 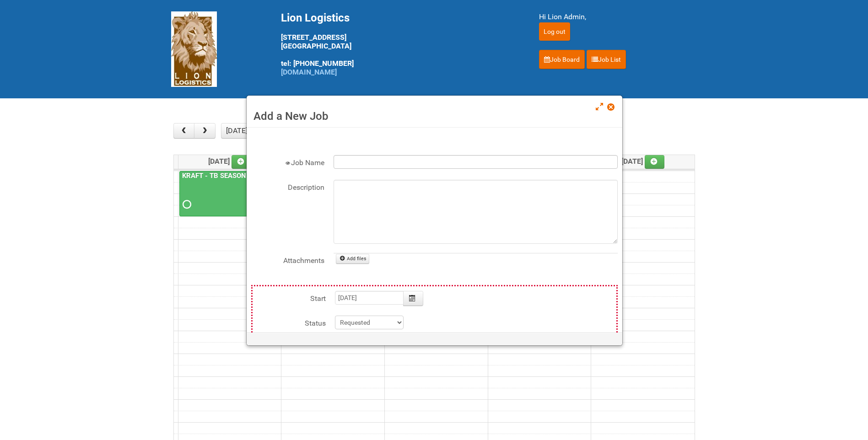 I want to click on a: Job List, so click(x=606, y=60).